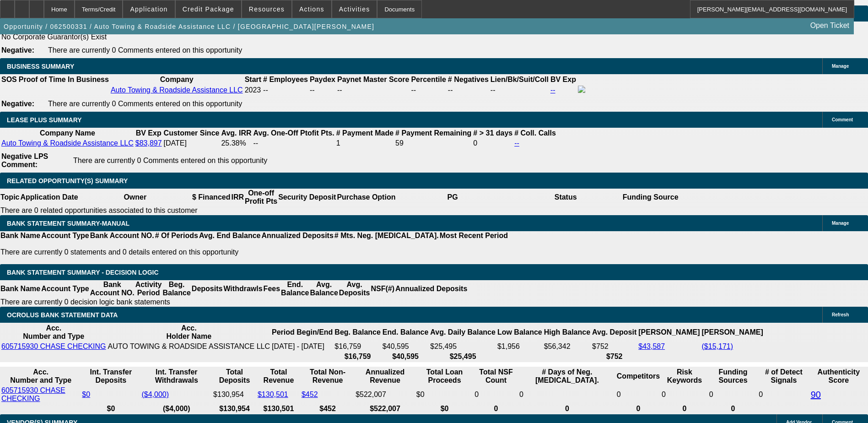  I want to click on th: Low Balance, so click(520, 332).